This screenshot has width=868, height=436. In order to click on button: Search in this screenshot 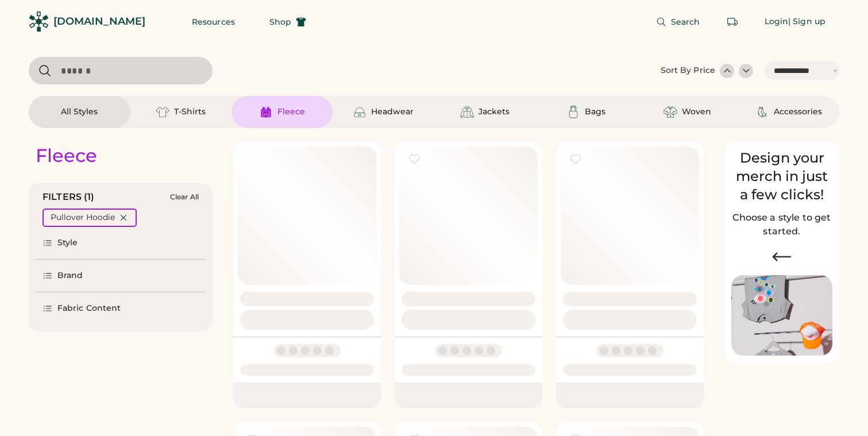, I will do `click(678, 22)`.